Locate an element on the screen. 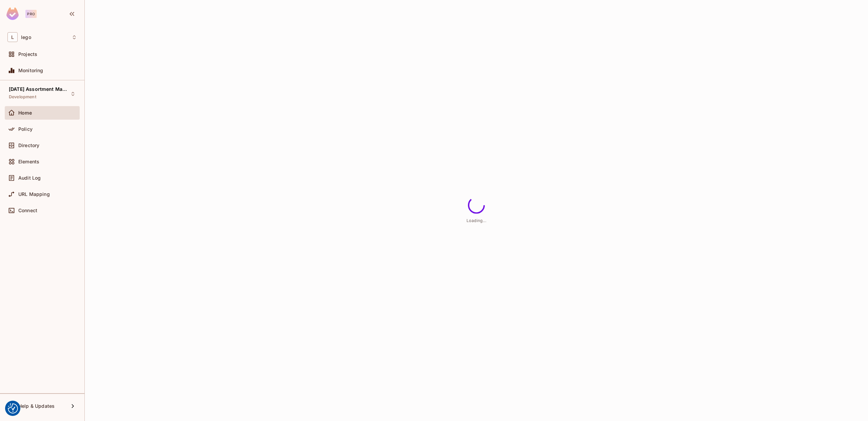 The width and height of the screenshot is (868, 421). span: Workspace: lego is located at coordinates (26, 37).